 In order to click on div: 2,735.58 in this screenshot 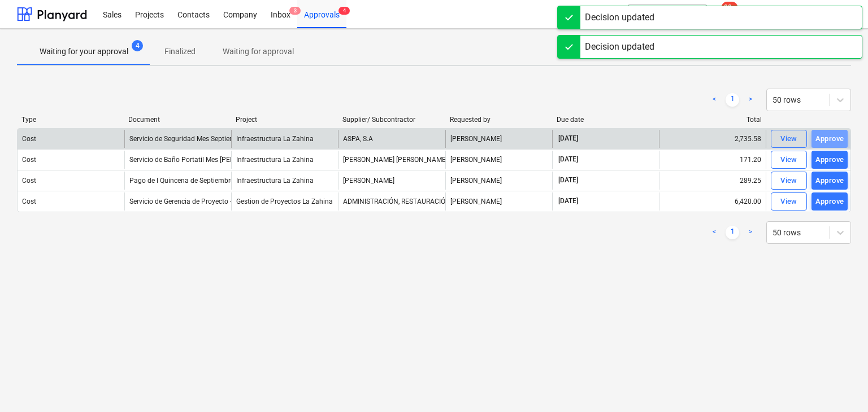, I will do `click(712, 139)`.